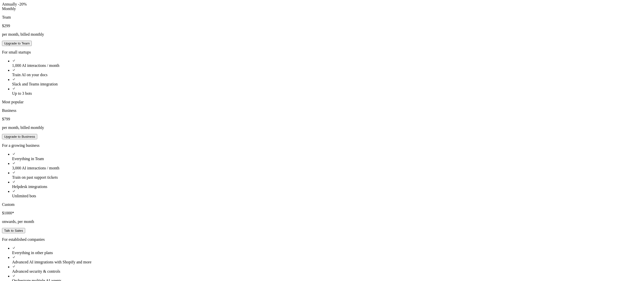  What do you see at coordinates (327, 184) in the screenshot?
I see `li: Helpdesk integrations` at bounding box center [327, 184].